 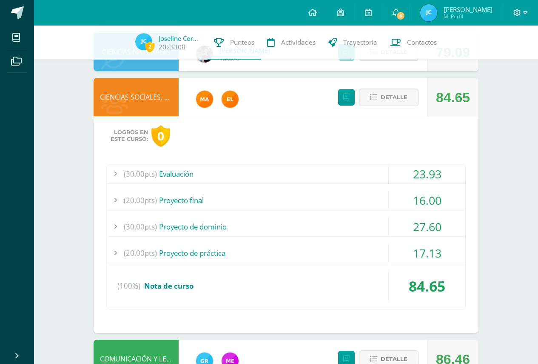 I want to click on span: Punteos, so click(x=242, y=42).